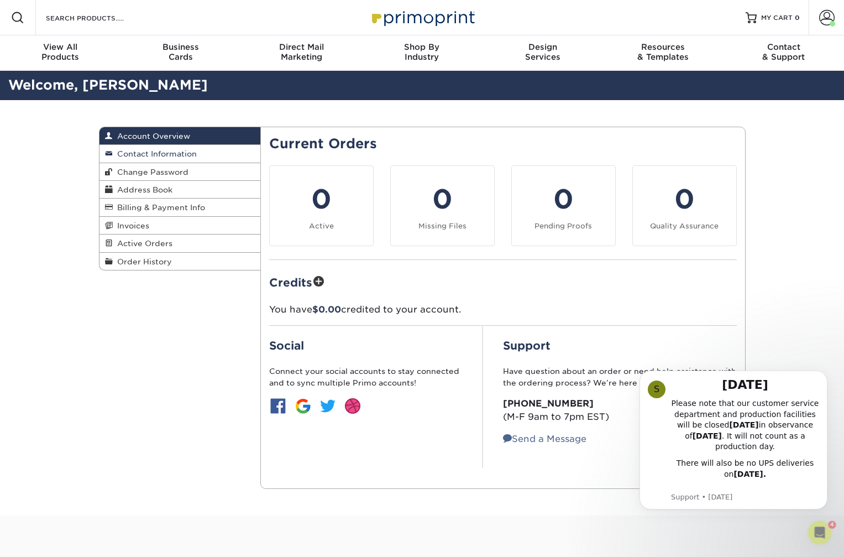 This screenshot has height=557, width=844. What do you see at coordinates (180, 154) in the screenshot?
I see `a: Contact Information` at bounding box center [180, 154].